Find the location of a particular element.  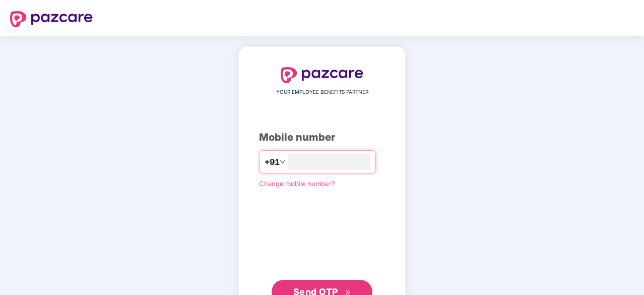

span: YOUR EMPLOYEE BENEFITS PARTNER is located at coordinates (322, 92).